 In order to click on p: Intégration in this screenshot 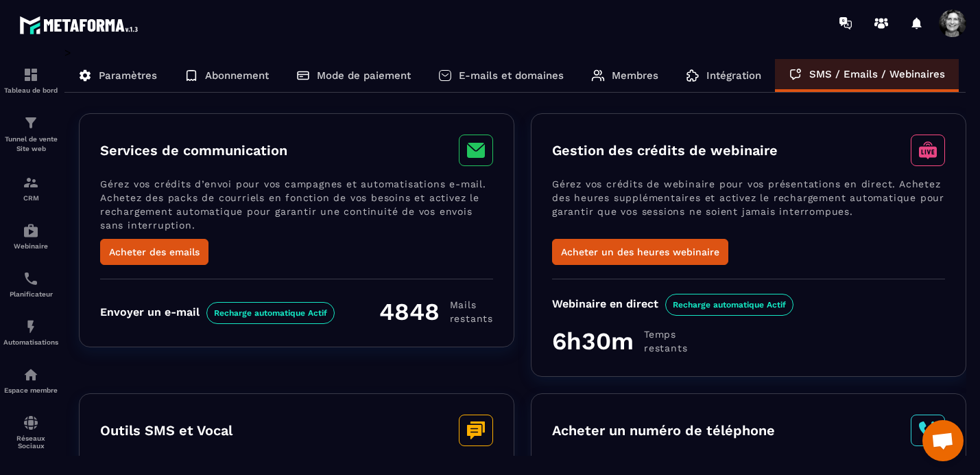, I will do `click(734, 76)`.